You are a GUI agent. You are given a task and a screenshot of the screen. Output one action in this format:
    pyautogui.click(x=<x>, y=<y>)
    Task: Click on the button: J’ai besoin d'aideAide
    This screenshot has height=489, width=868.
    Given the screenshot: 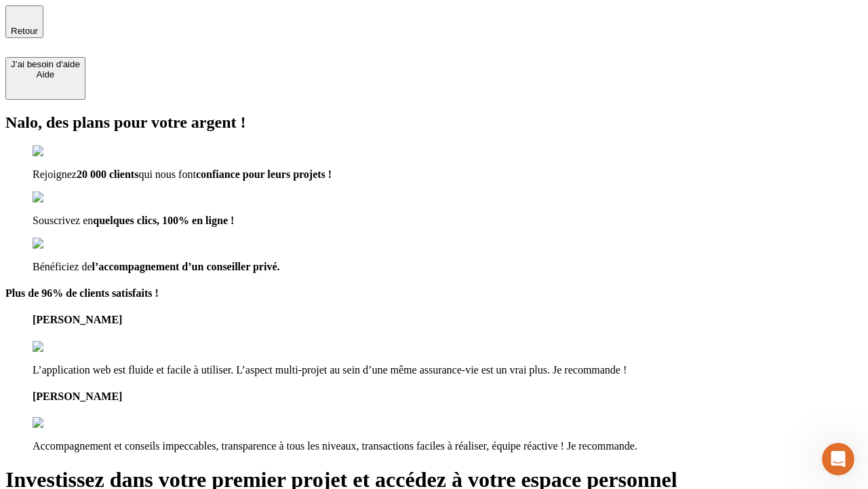 What is the action you would take?
    pyautogui.click(x=46, y=78)
    